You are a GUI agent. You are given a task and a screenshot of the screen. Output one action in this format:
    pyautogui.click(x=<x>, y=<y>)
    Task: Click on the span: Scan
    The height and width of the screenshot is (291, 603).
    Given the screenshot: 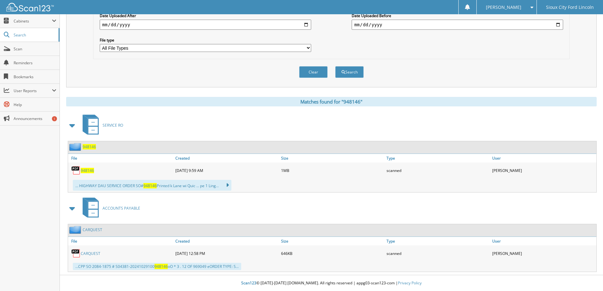 What is the action you would take?
    pyautogui.click(x=35, y=49)
    